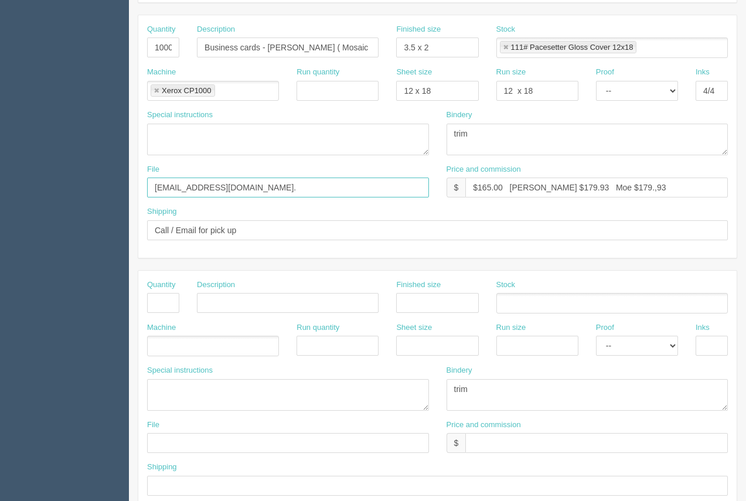  Describe the element at coordinates (572, 47) in the screenshot. I see `div: 111# Pacesetter Gloss Cover 12x18` at that location.